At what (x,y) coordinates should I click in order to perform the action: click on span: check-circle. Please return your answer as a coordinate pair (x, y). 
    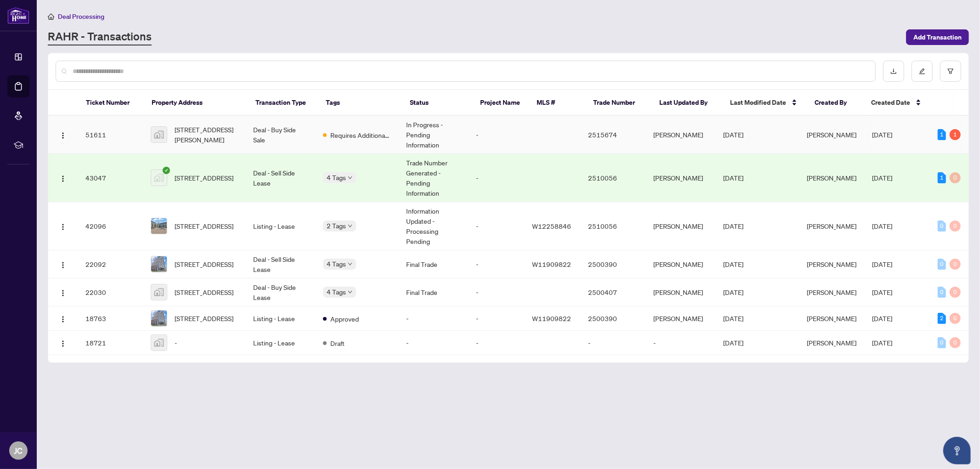
    Looking at the image, I should click on (166, 170).